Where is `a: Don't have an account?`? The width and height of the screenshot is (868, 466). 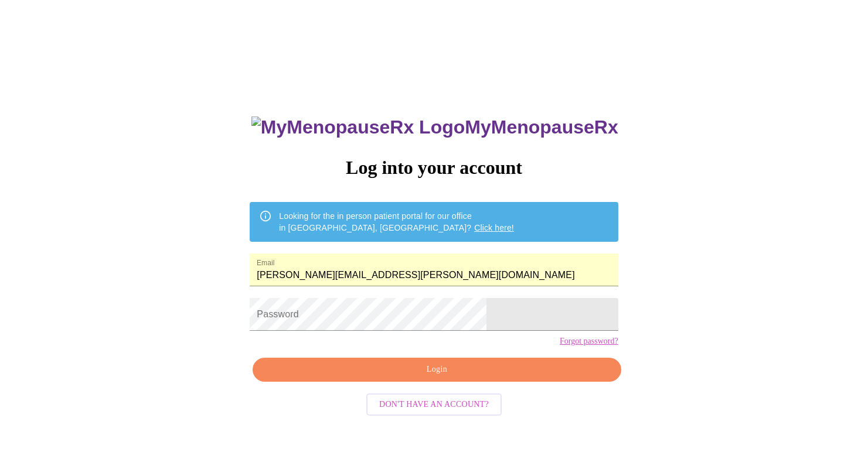 a: Don't have an account? is located at coordinates (434, 403).